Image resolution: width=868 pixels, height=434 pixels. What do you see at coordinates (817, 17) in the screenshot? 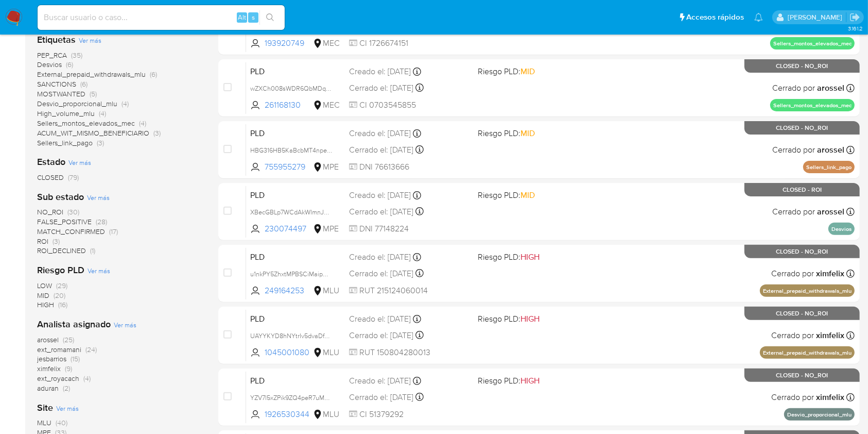
I see `p: ximena.felix@mercadolibre.com` at bounding box center [817, 17].